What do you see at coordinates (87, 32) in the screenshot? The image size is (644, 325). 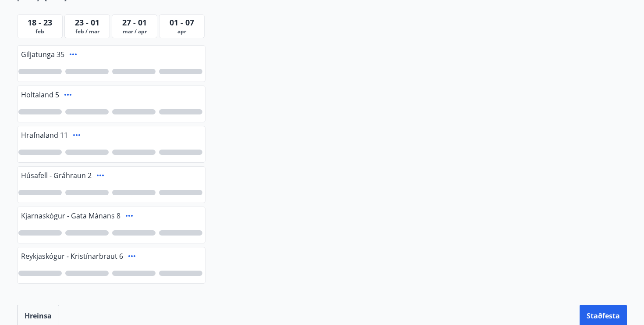 I see `span: feb / mar` at bounding box center [87, 32].